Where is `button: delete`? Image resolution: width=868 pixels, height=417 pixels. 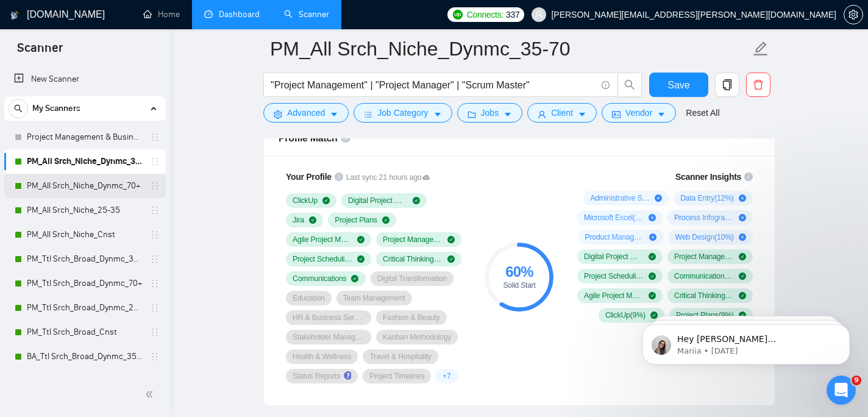
button: delete is located at coordinates (758, 85).